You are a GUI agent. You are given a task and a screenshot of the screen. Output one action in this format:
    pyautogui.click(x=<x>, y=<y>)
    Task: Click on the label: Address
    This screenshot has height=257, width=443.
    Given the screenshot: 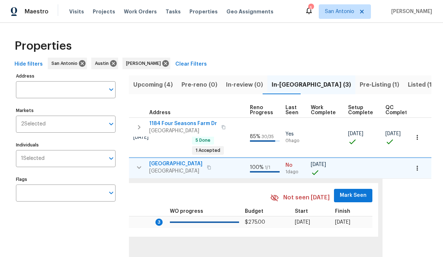 What is the action you would take?
    pyautogui.click(x=66, y=76)
    